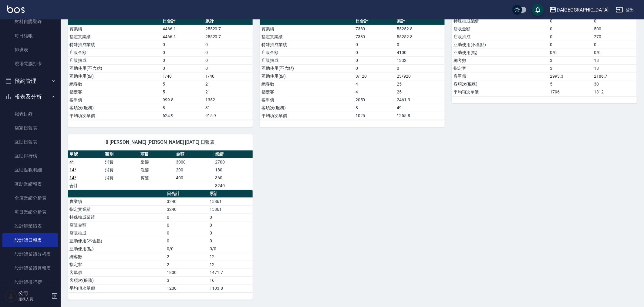  Describe the element at coordinates (229, 100) in the screenshot. I see `td: 1352` at that location.